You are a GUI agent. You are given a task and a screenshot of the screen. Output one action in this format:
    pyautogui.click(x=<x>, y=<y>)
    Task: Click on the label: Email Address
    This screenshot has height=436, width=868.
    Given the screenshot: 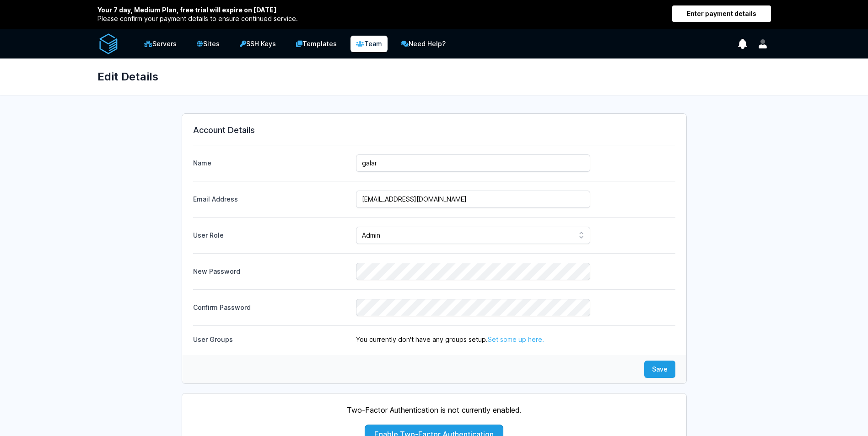 What is the action you would take?
    pyautogui.click(x=271, y=197)
    